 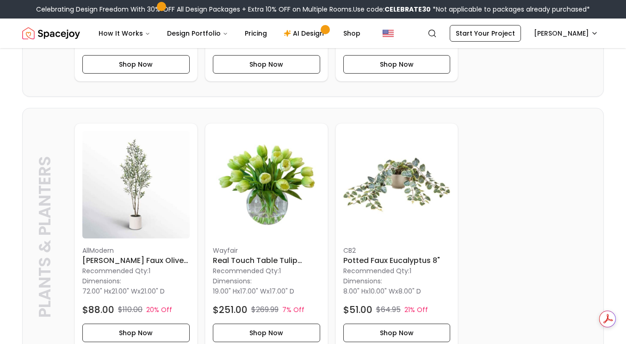 What do you see at coordinates (305, 33) in the screenshot?
I see `a: AI Design` at bounding box center [305, 33].